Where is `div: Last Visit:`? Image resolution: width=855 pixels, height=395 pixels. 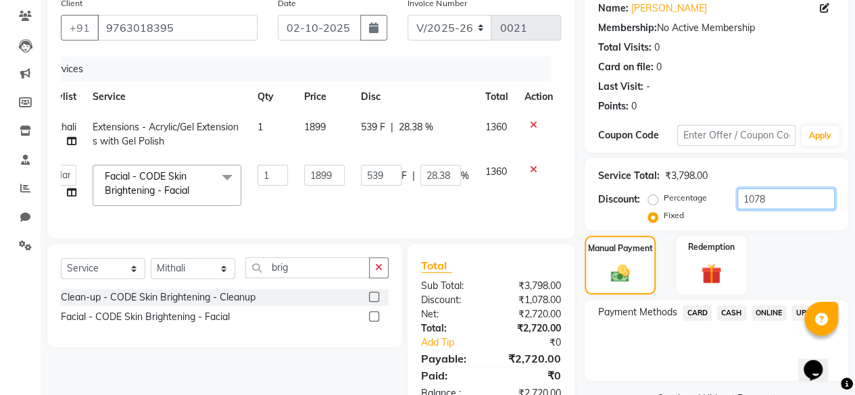 div: Last Visit: is located at coordinates (620, 87).